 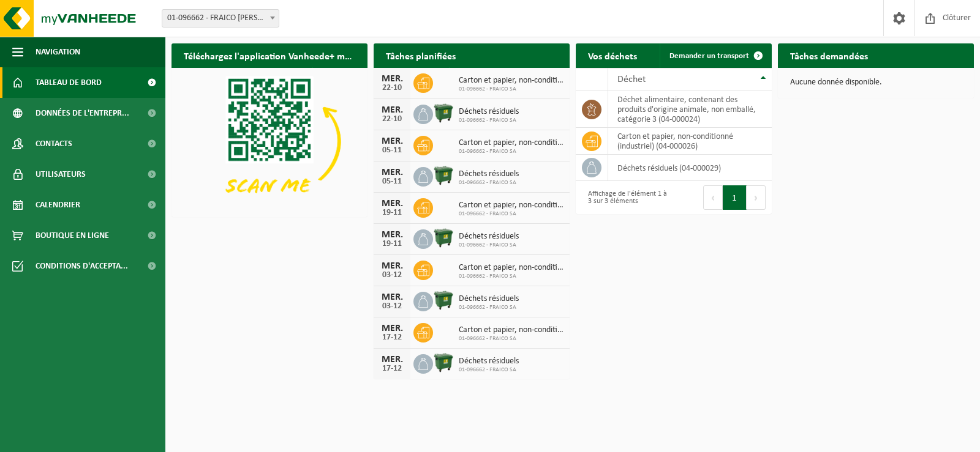 I want to click on span: 01-096662 - FRAICO SA - HUY, so click(x=220, y=18).